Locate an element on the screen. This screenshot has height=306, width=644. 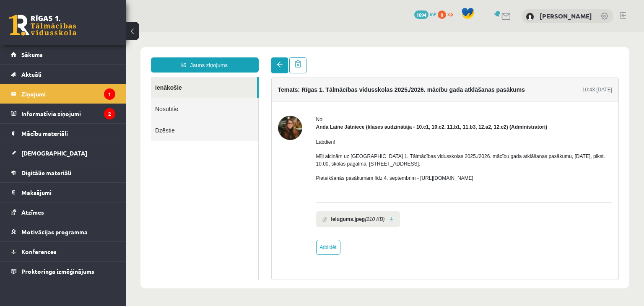
a: Konferences is located at coordinates (63, 251).